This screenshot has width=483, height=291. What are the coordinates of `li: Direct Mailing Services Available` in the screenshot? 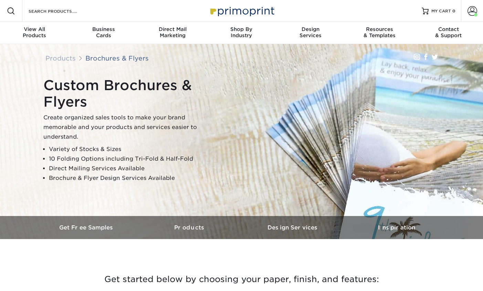 It's located at (132, 169).